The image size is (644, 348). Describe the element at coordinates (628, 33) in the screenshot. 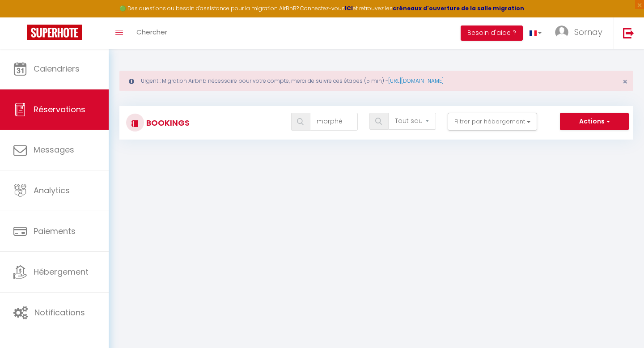

I see `img: logout` at that location.